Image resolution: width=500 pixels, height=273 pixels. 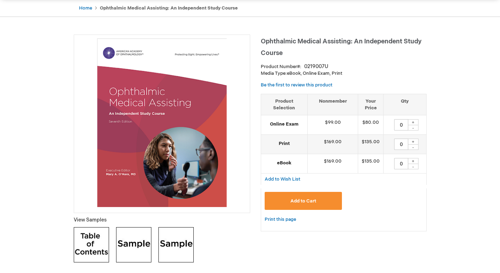 I want to click on strong: Print, so click(x=284, y=144).